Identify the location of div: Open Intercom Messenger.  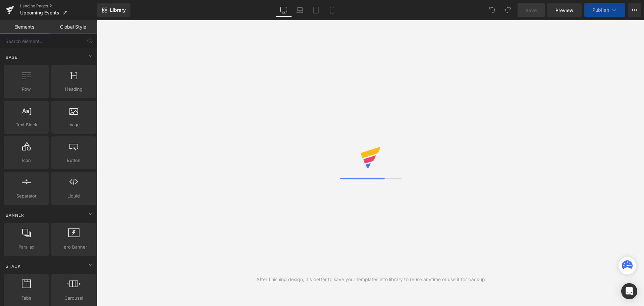
(629, 291).